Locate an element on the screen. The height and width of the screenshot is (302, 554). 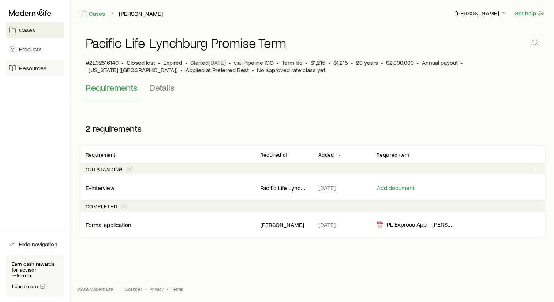
p: Required of is located at coordinates (274, 155).